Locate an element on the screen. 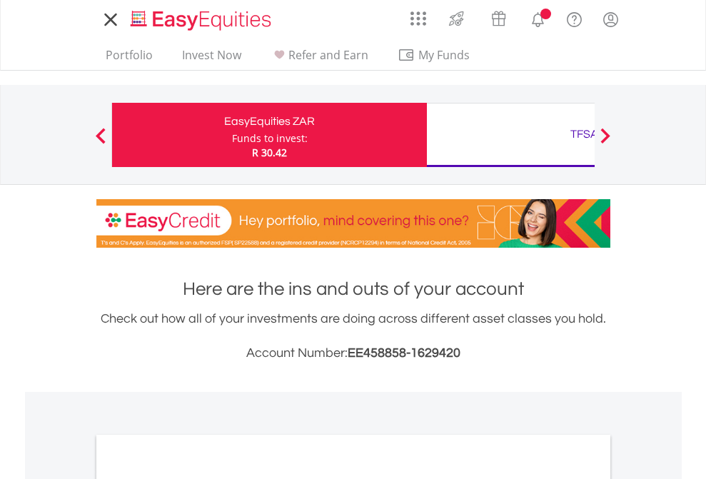 Image resolution: width=706 pixels, height=479 pixels. h1: Here are the ins and outs of your account is located at coordinates (353, 289).